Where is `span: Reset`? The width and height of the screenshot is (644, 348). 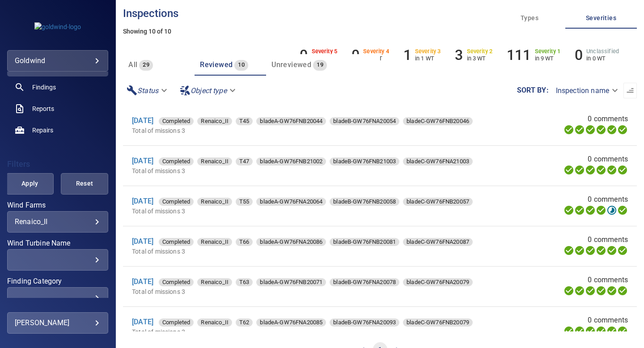 span: Reset is located at coordinates (85, 183).